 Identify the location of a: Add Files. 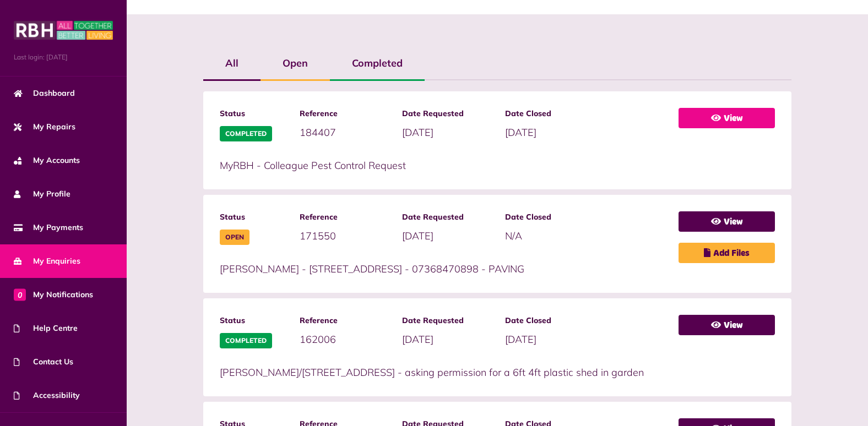
(726, 253).